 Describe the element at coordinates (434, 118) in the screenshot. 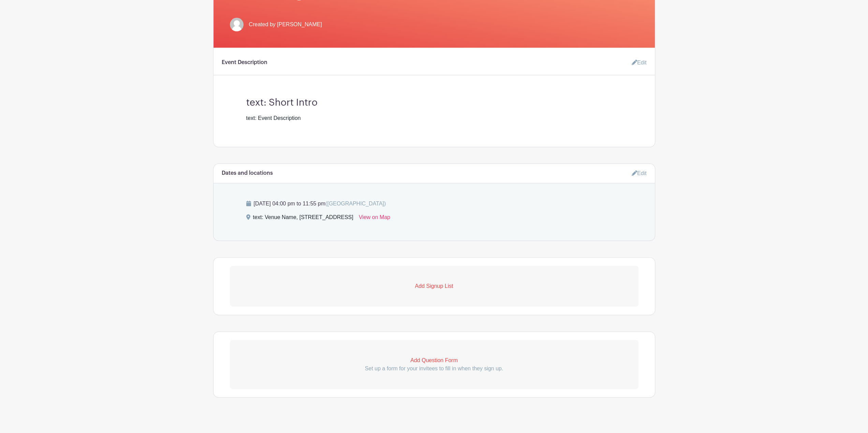

I see `div: text: Event Description` at that location.